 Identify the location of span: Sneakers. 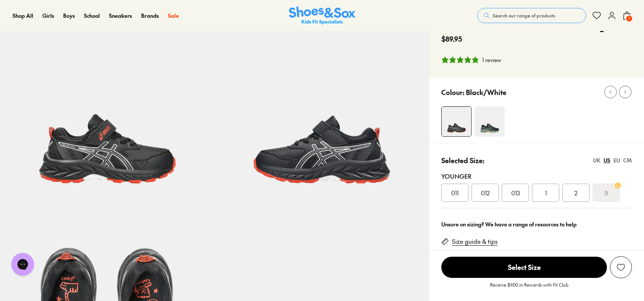
(120, 15).